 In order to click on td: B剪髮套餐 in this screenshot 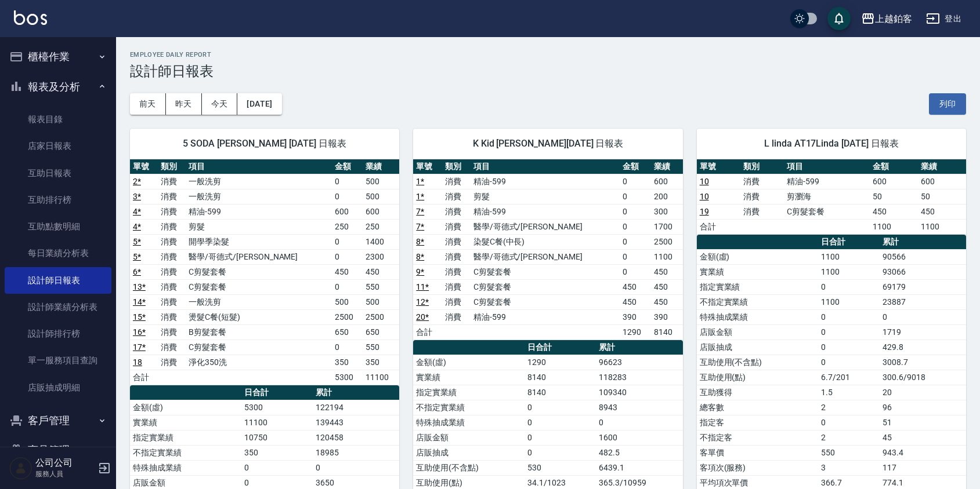, I will do `click(259, 332)`.